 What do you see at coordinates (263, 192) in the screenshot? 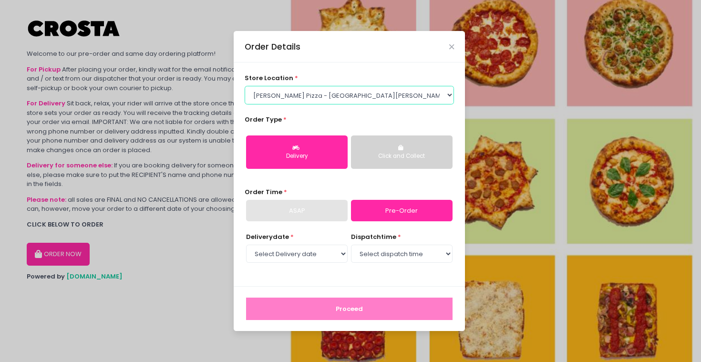
I see `span: Order Time` at bounding box center [263, 192].